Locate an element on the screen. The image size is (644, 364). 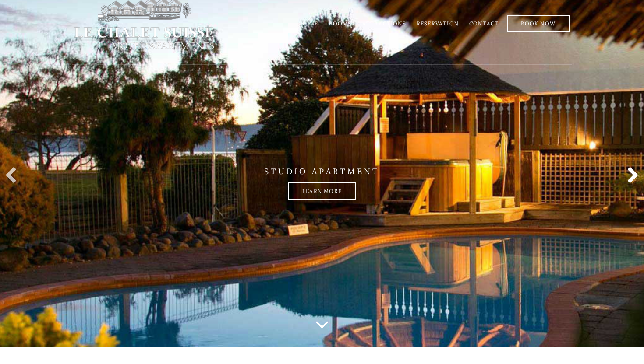
a: Learn more is located at coordinates (322, 191).